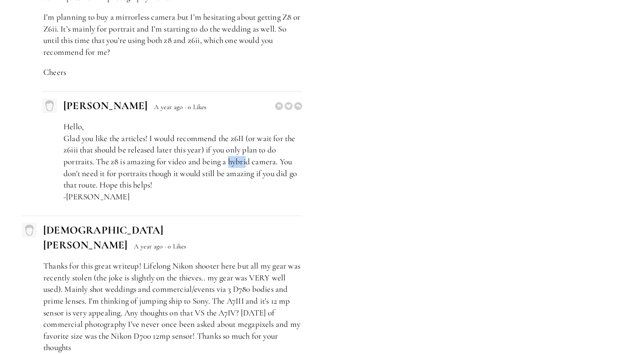  I want to click on span: Reply, so click(298, 106).